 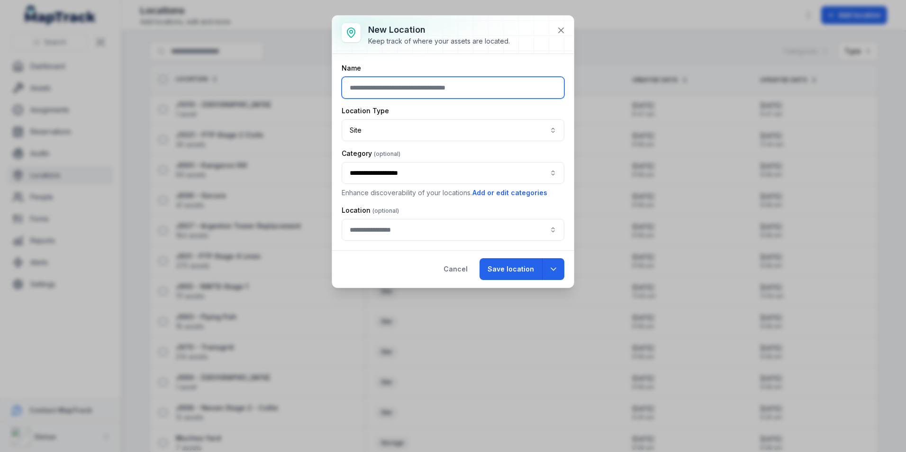 I want to click on button: Cancel, so click(x=455, y=269).